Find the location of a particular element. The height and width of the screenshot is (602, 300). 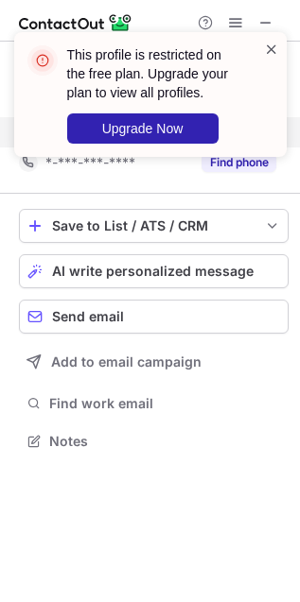

img: ContactOut v5.3.10 is located at coordinates (76, 23).